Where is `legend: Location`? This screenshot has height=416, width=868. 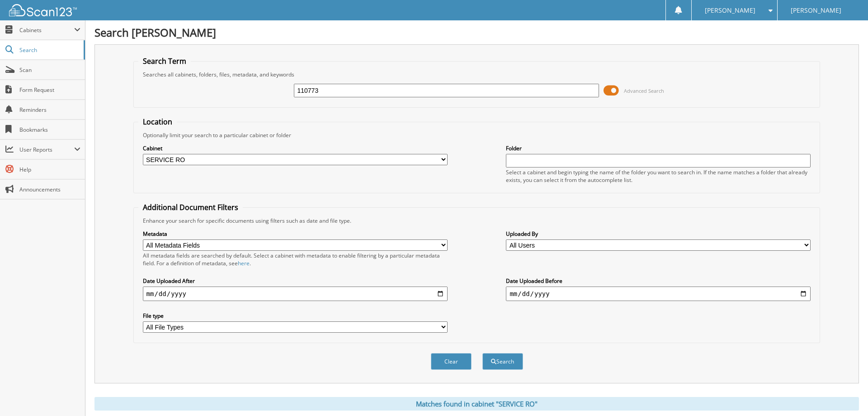
legend: Location is located at coordinates (157, 122).